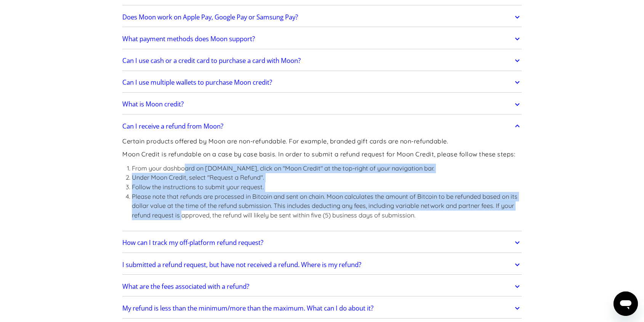  I want to click on a: What is Moon credit?, so click(322, 104).